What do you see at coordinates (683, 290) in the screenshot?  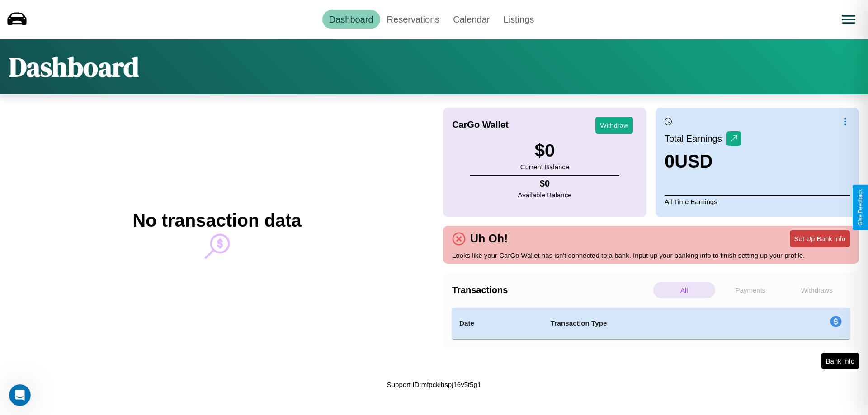 I see `p: All` at bounding box center [683, 290].